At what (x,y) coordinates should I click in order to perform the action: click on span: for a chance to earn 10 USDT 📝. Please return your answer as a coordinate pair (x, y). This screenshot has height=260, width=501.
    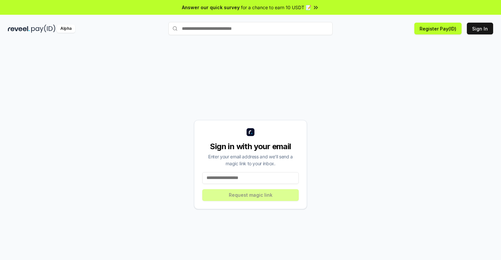
    Looking at the image, I should click on (276, 7).